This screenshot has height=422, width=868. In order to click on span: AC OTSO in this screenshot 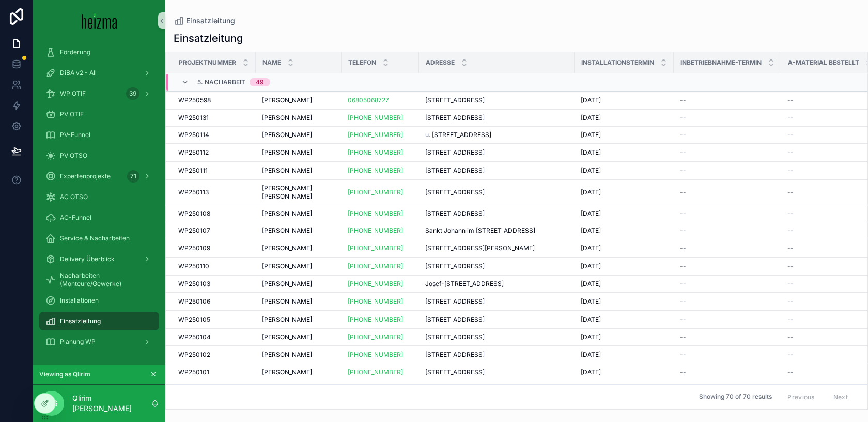, I will do `click(74, 197)`.